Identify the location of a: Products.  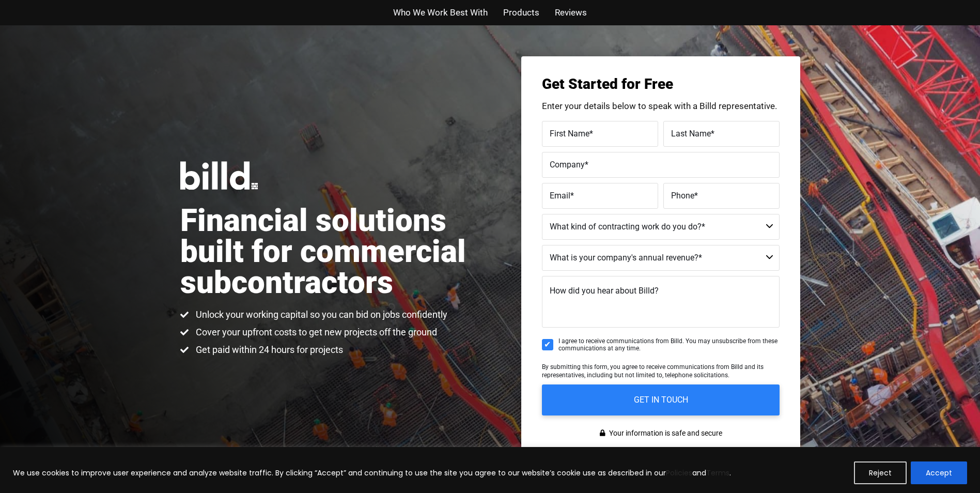
(521, 12).